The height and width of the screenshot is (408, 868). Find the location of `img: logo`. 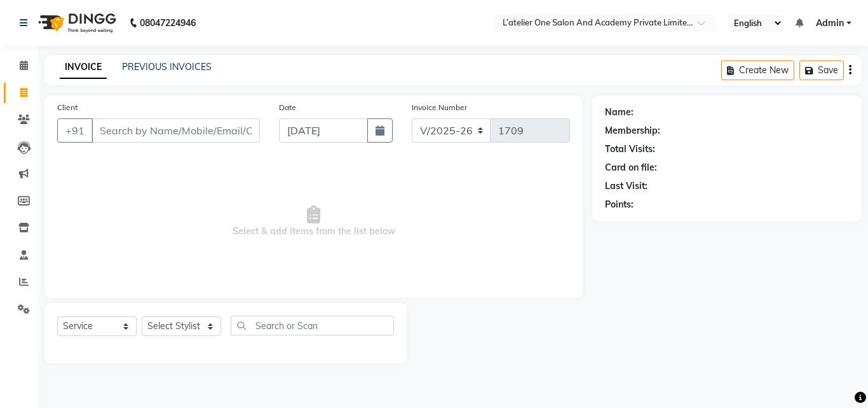

img: logo is located at coordinates (75, 23).